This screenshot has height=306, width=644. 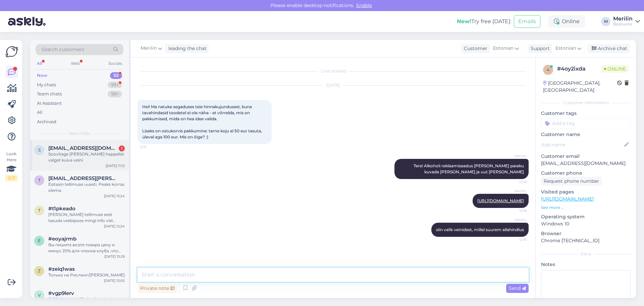 What do you see at coordinates (586, 156) in the screenshot?
I see `p: Customer email` at bounding box center [586, 156].